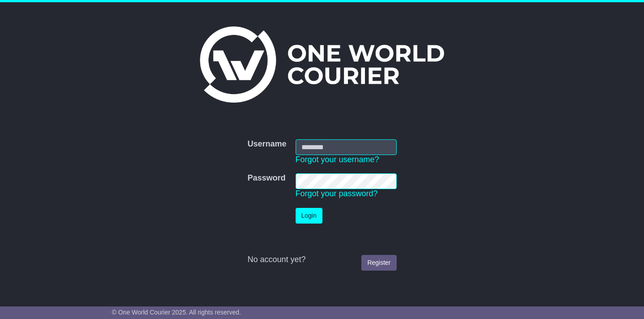  What do you see at coordinates (337, 160) in the screenshot?
I see `a: Forgot your username?` at bounding box center [337, 160].